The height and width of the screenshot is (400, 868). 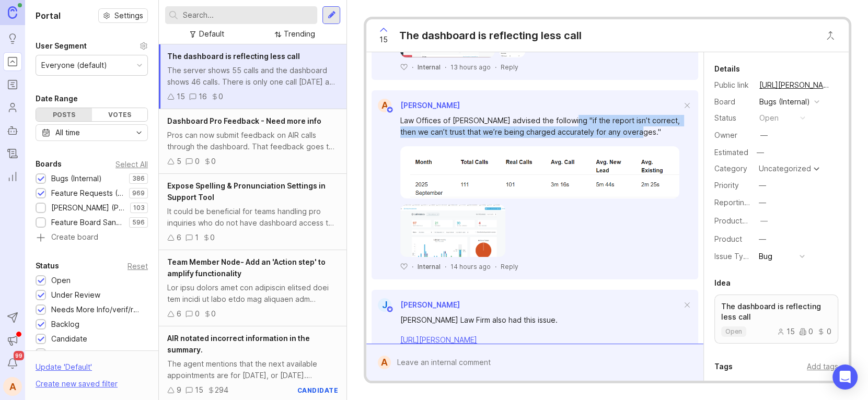 I want to click on span: Settings, so click(x=129, y=15).